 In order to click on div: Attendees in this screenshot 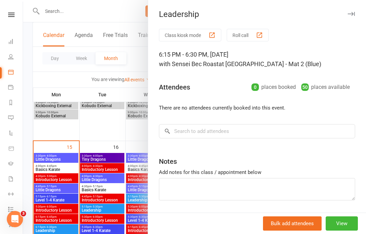, I will do `click(175, 87)`.